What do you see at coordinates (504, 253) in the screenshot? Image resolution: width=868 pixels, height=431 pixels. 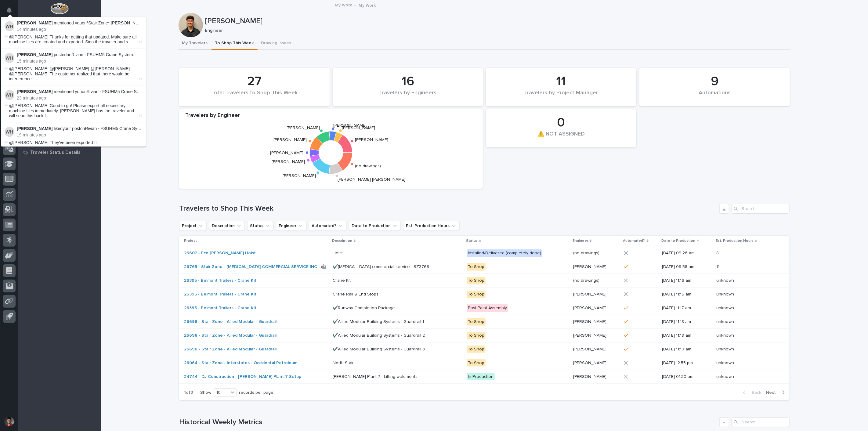 I see `div: Installed/Delivered (completely done)` at bounding box center [504, 253].